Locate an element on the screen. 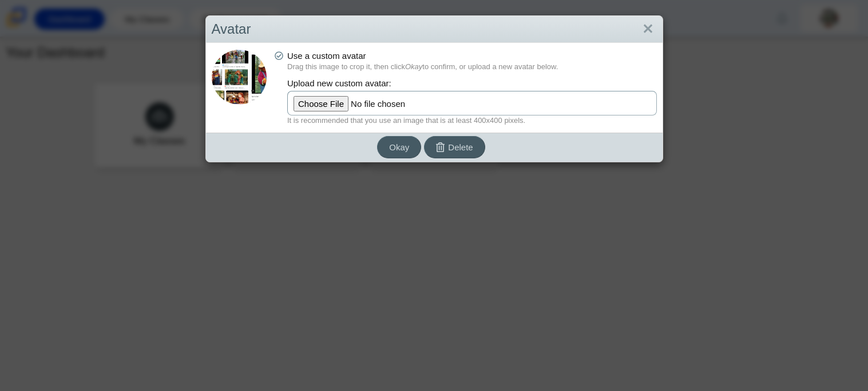  i: Okay is located at coordinates (414, 67).